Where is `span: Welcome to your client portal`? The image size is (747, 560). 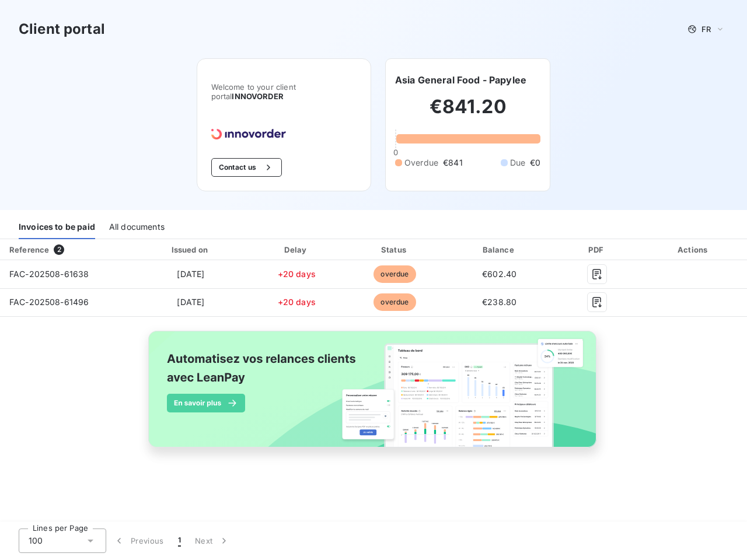
span: Welcome to your client portal is located at coordinates (284, 92).